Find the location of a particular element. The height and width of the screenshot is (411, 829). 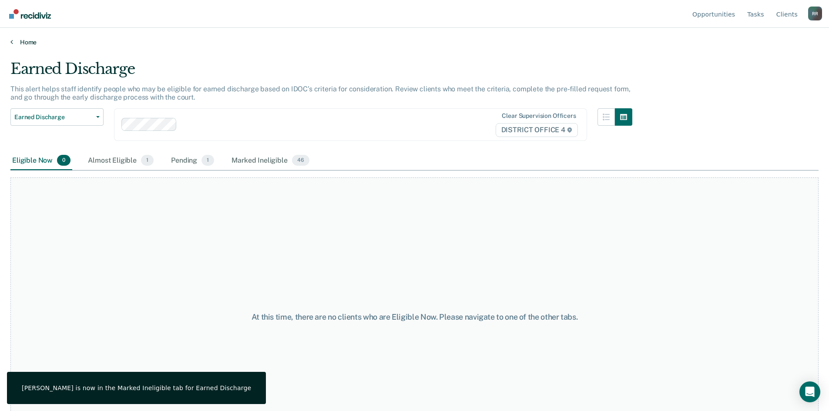

span: Earned Discharge is located at coordinates (54, 117).